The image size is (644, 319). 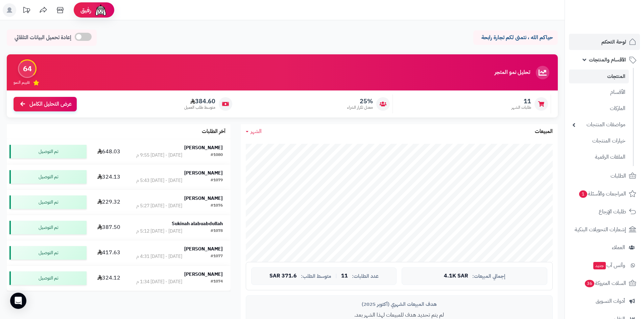 I want to click on span: الأقسام والمنتجات, so click(x=608, y=60).